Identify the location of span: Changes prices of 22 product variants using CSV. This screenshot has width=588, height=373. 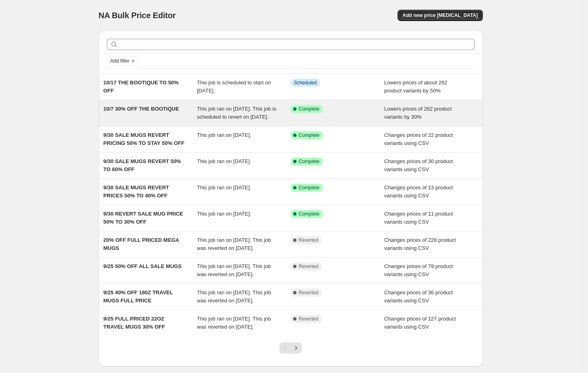
(418, 139).